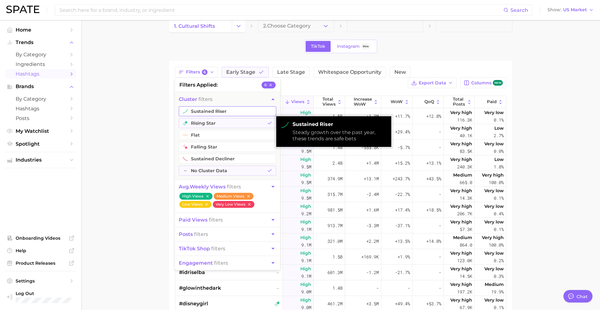 Image resolution: width=600 pixels, height=310 pixels. Describe the element at coordinates (228, 99) in the screenshot. I see `button: cluster filters` at that location.